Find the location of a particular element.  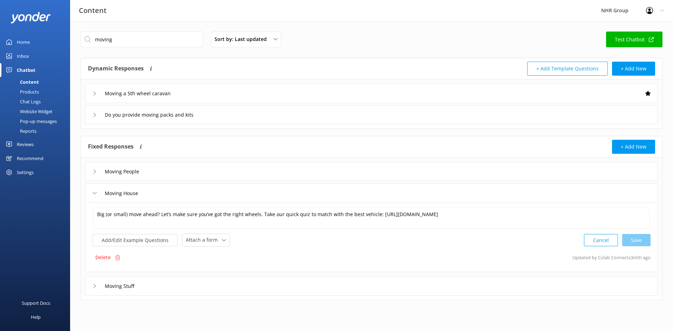

div: Home is located at coordinates (23, 42).